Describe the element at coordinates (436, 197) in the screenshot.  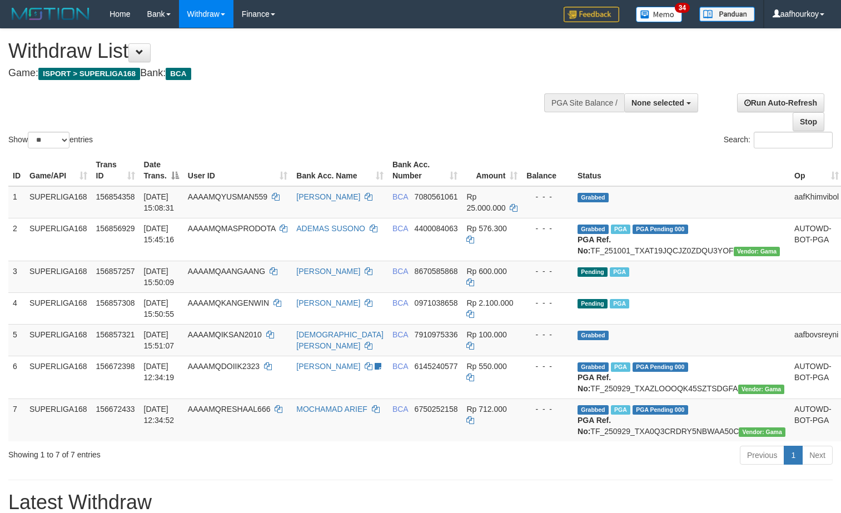
I see `span: Copy 7080561061 to clipboard` at that location.